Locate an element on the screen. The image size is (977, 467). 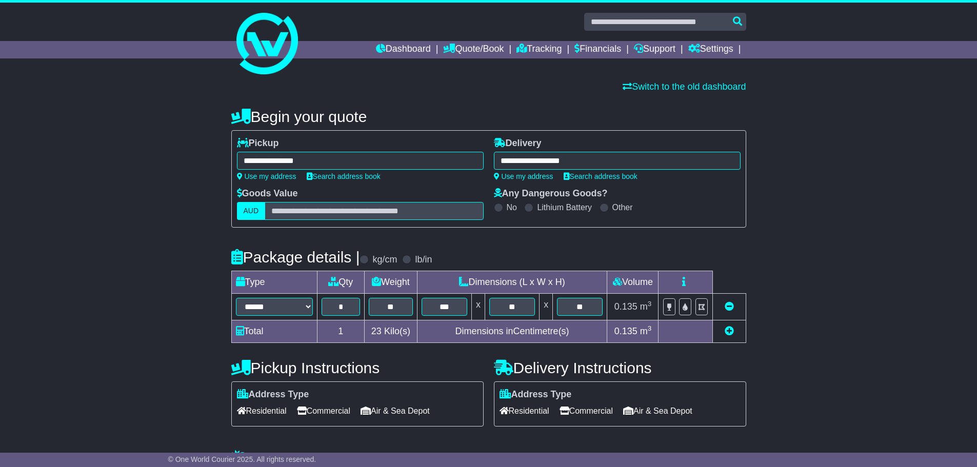
a: Support is located at coordinates (654, 50).